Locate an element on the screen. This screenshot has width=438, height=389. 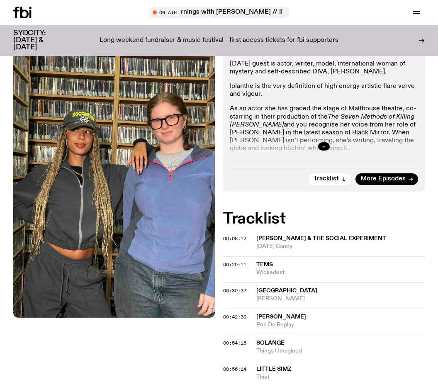
span: 00:08:12 is located at coordinates (235, 238).